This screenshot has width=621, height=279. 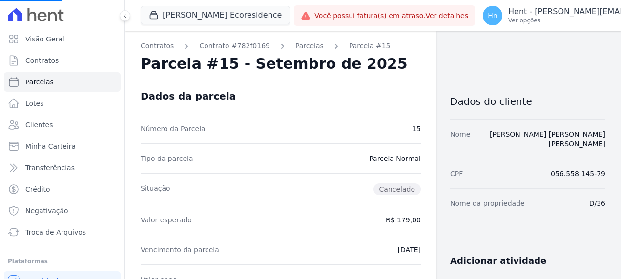 What do you see at coordinates (188, 96) in the screenshot?
I see `div: Dados da parcela` at bounding box center [188, 96].